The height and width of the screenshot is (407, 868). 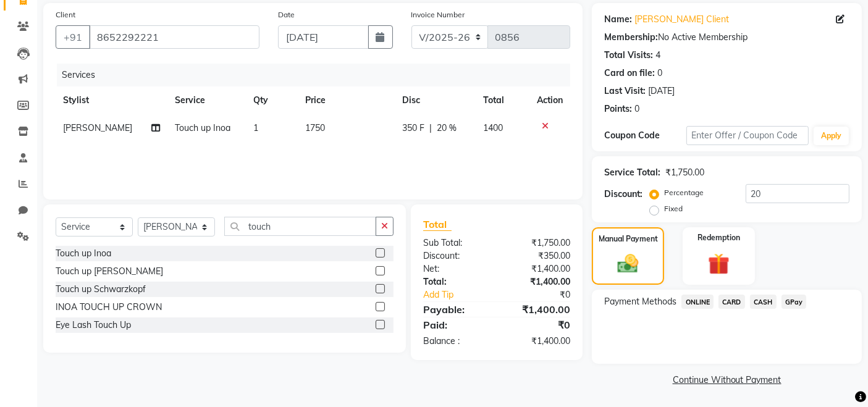 What do you see at coordinates (628, 264) in the screenshot?
I see `img: _cash.svg` at bounding box center [628, 264].